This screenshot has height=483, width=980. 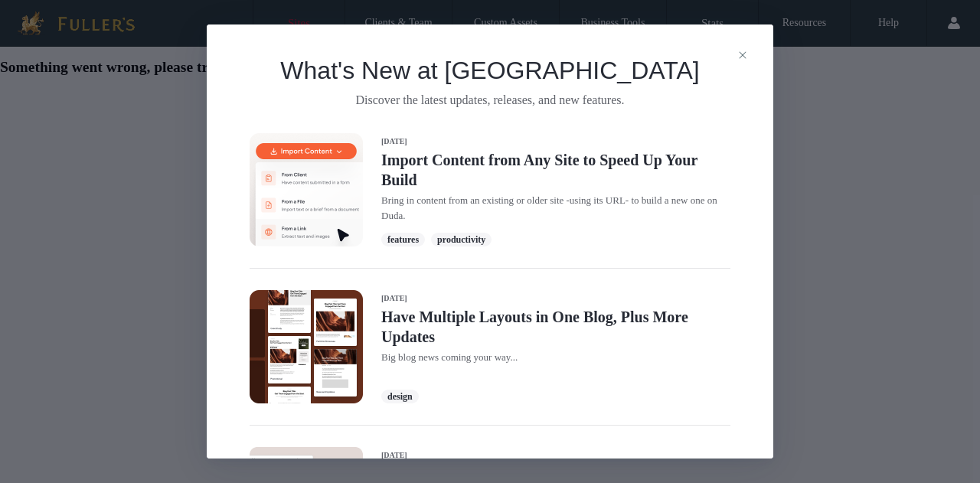 I want to click on span: design, so click(x=400, y=396).